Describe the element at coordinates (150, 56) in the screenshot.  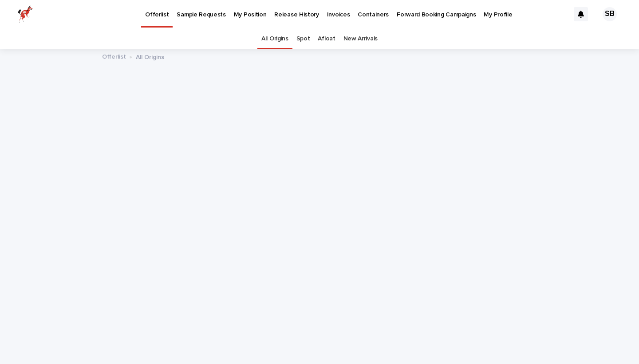
I see `p: All Origins` at that location.